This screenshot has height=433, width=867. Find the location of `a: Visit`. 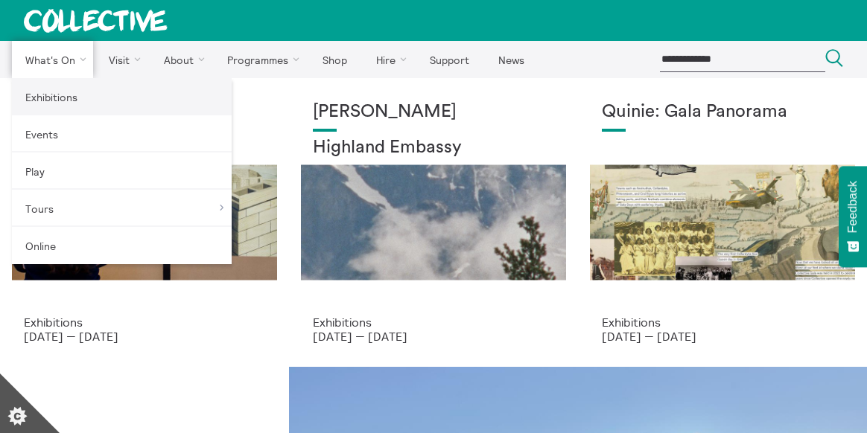

a: Visit is located at coordinates (122, 60).